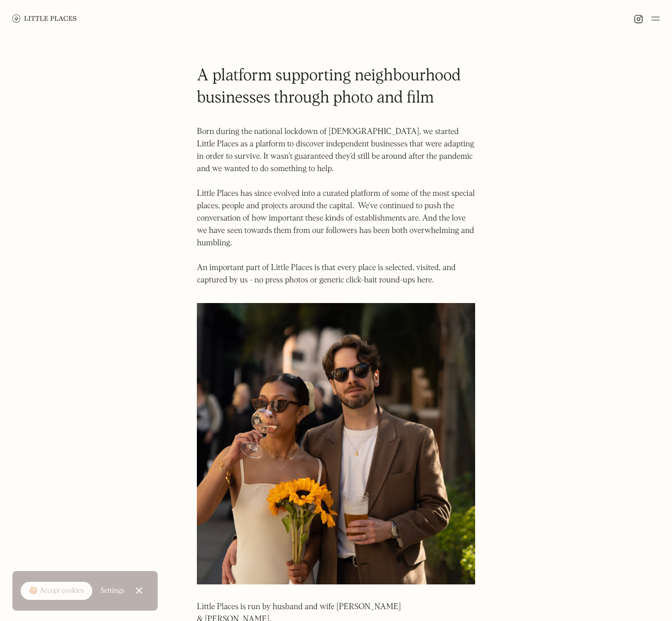 Image resolution: width=672 pixels, height=621 pixels. I want to click on a: Settings, so click(112, 591).